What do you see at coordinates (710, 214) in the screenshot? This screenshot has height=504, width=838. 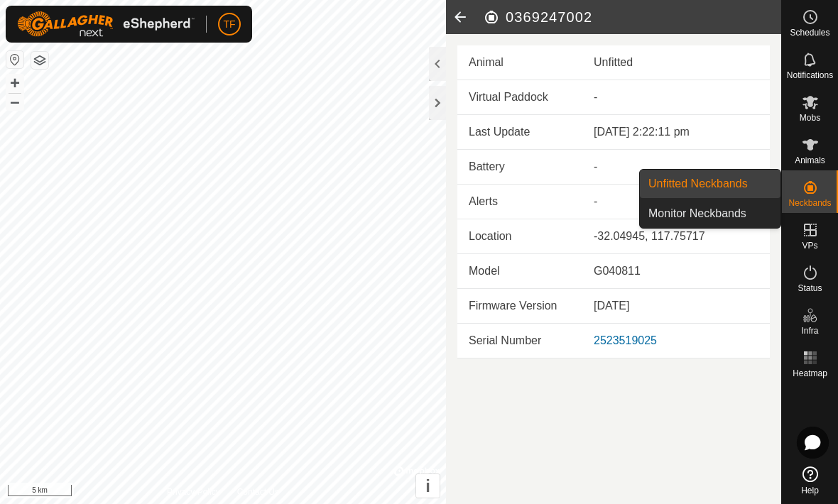 I see `li: Monitor Neckbands` at bounding box center [710, 214].